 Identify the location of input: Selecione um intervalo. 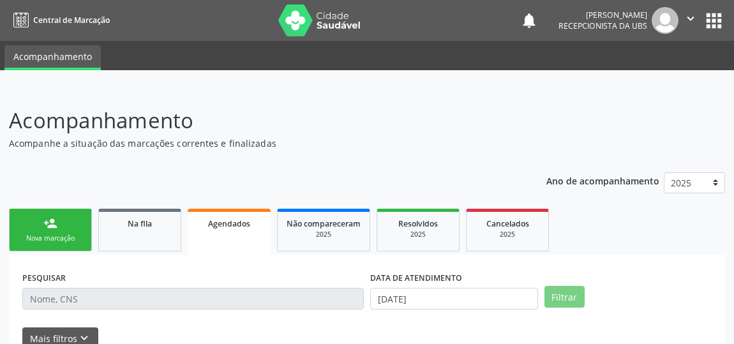
(454, 299).